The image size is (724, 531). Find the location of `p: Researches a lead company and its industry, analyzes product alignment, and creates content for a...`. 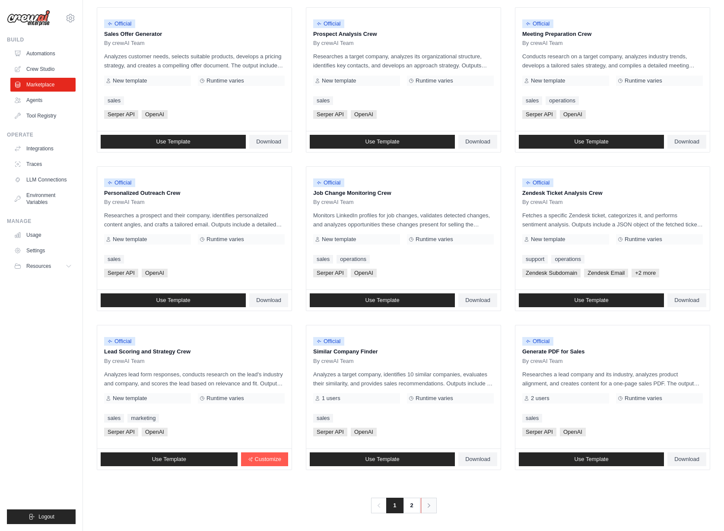

p: Researches a lead company and its industry, analyzes product alignment, and creates content for a... is located at coordinates (612, 379).